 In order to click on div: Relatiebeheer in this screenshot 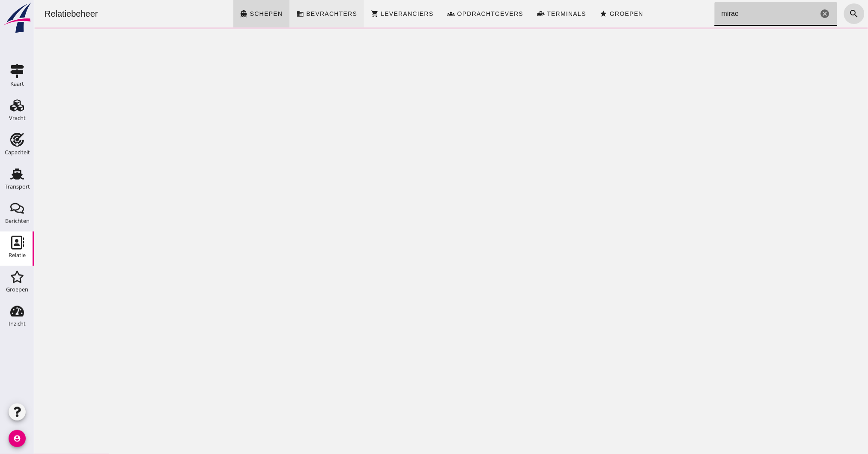, I will do `click(37, 14)`.